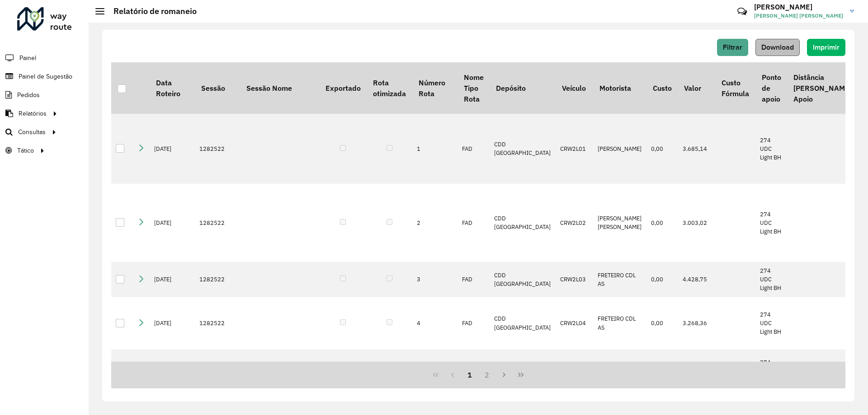 This screenshot has height=415, width=868. Describe the element at coordinates (697, 224) in the screenshot. I see `td: 3.003,02` at that location.